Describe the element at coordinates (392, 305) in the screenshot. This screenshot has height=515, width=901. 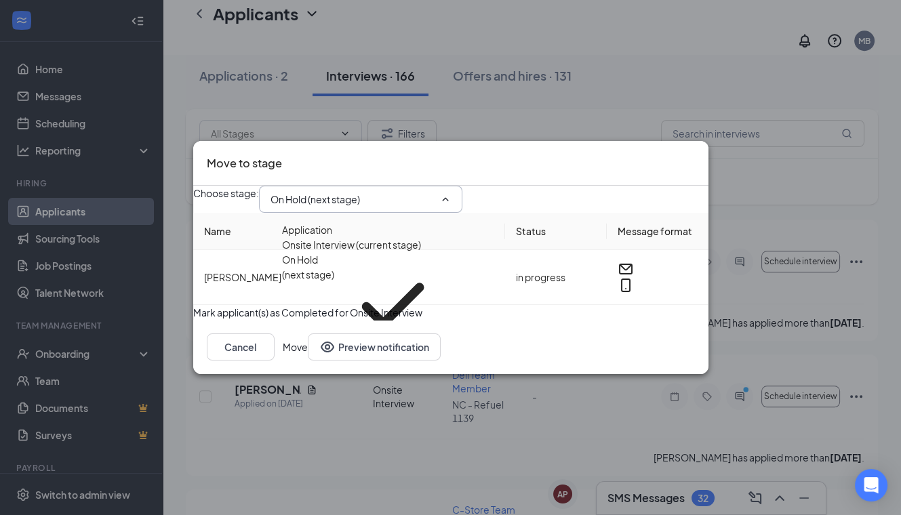
I see `svg: Checkmark` at that location.